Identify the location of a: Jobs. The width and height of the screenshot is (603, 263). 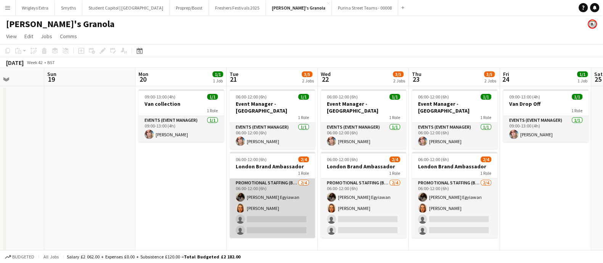
(47, 36).